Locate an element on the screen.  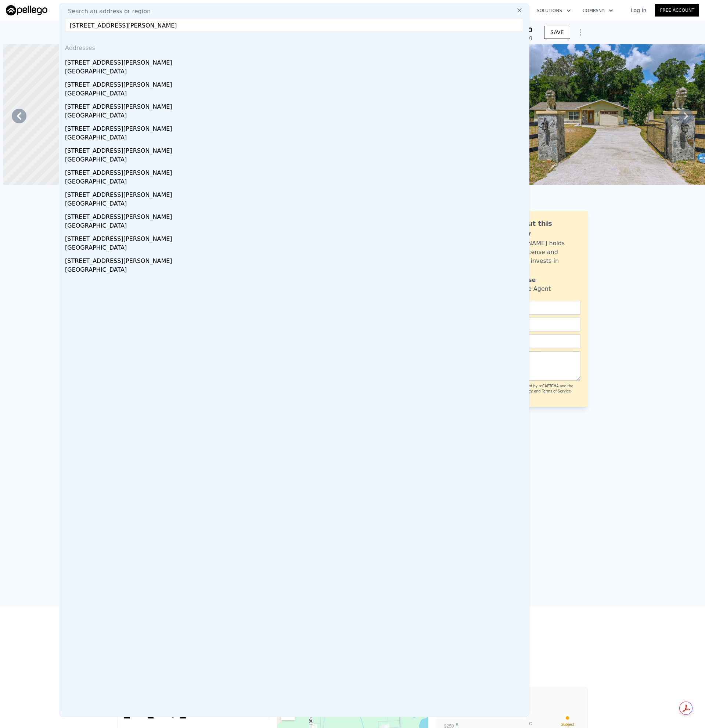
img: Pellego is located at coordinates (26, 10).